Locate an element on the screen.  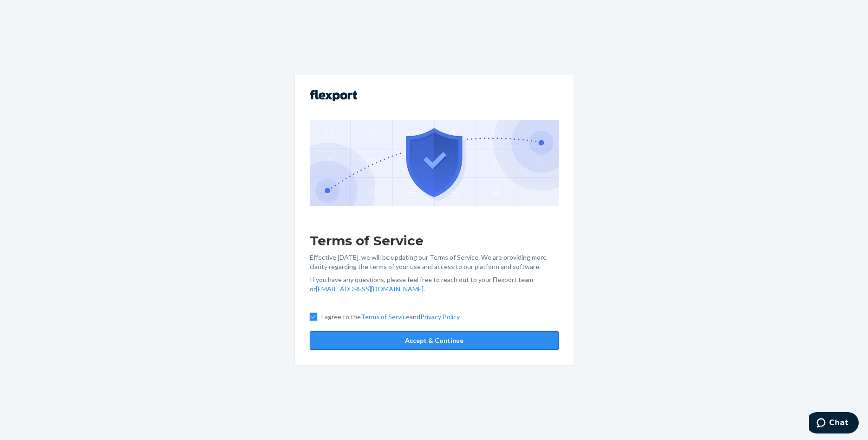
span: Chat is located at coordinates (30, 10).